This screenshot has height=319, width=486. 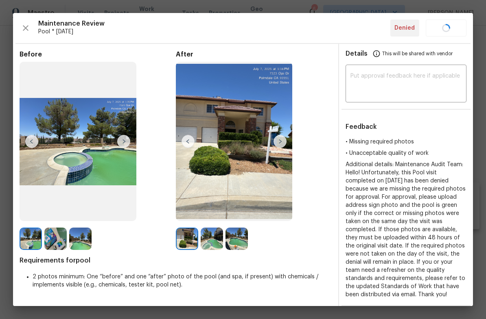 What do you see at coordinates (356, 54) in the screenshot?
I see `span: Details` at bounding box center [356, 54].